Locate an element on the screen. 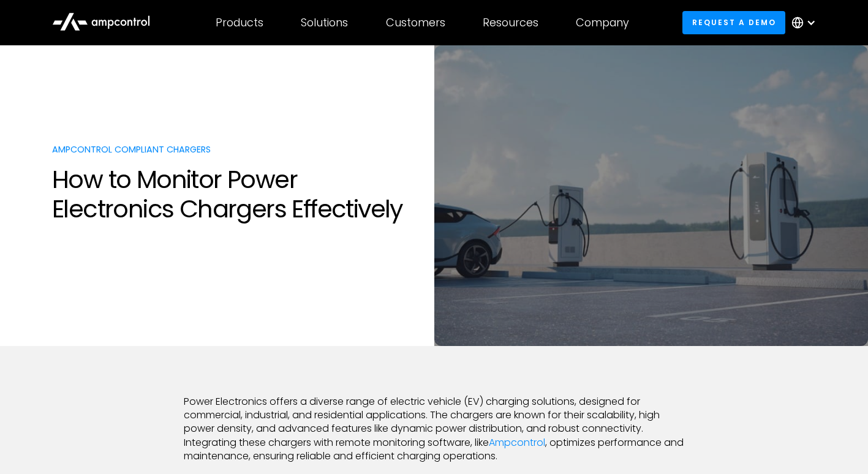 This screenshot has height=474, width=868. a: Request a demo is located at coordinates (734, 22).